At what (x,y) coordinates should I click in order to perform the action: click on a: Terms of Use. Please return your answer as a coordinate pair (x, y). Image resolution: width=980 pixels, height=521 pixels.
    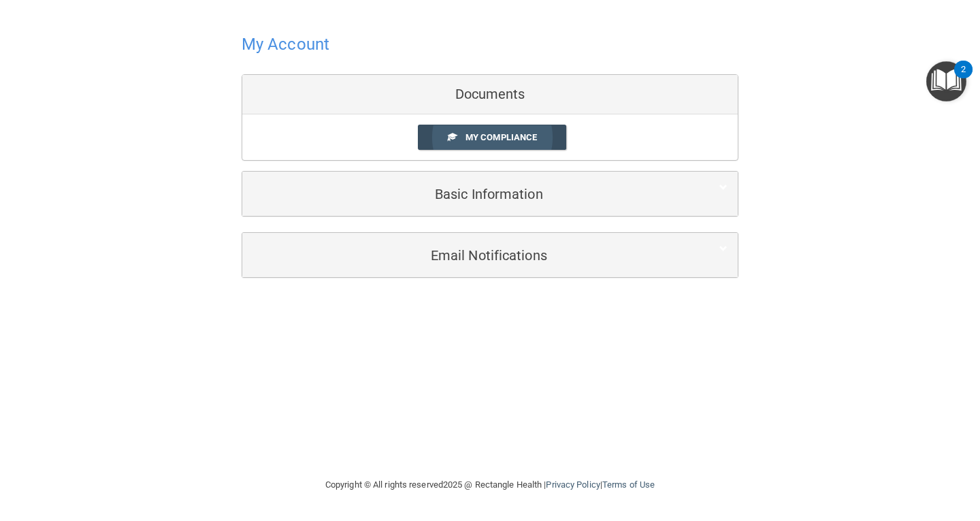
    Looking at the image, I should click on (628, 484).